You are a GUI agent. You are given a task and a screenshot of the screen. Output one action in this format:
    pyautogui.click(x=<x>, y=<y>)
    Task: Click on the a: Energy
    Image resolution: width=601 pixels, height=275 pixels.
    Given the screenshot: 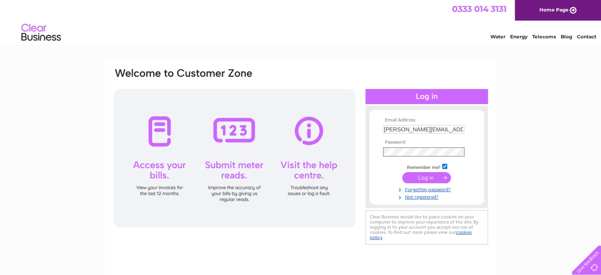 What is the action you would take?
    pyautogui.click(x=519, y=36)
    